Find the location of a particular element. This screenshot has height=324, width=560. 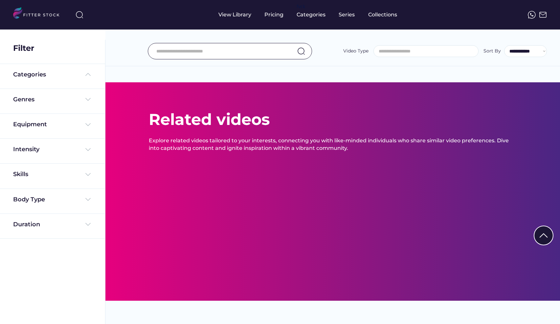

div: Sort By is located at coordinates (492, 51).